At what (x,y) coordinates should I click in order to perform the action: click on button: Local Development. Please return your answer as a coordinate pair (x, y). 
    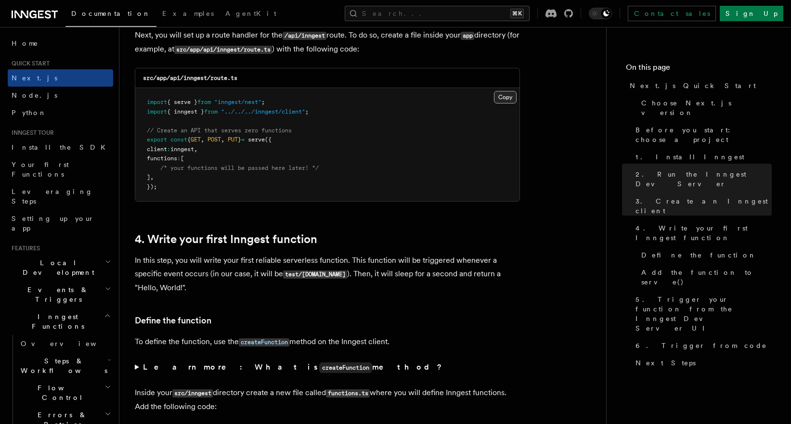
    Looking at the image, I should click on (60, 268).